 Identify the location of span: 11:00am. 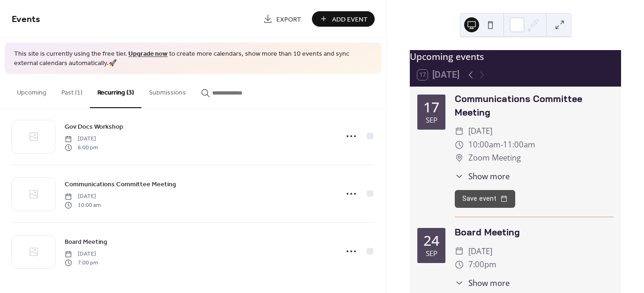
(519, 145).